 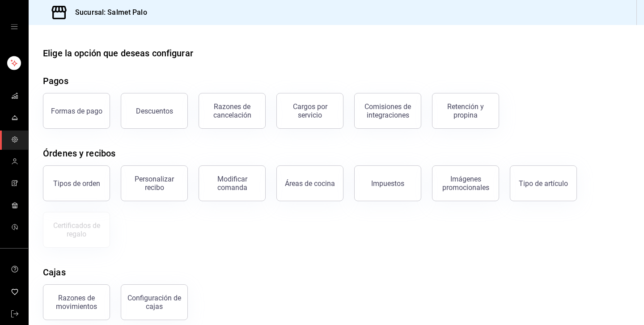 What do you see at coordinates (310, 111) in the screenshot?
I see `div: Cargos por servicio` at bounding box center [310, 111].